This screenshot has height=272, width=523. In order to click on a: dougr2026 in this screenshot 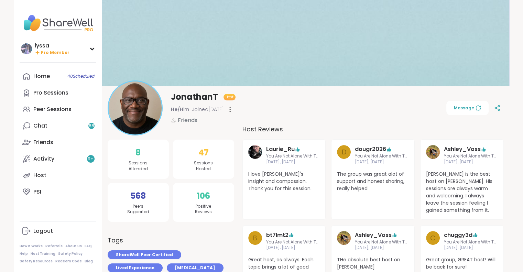, I will do `click(370, 149)`.